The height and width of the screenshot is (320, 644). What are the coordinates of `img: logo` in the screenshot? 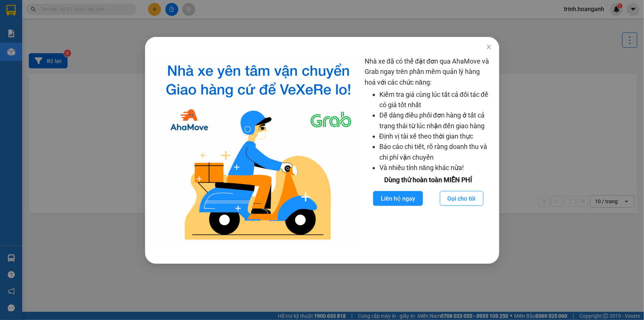 It's located at (258, 151).